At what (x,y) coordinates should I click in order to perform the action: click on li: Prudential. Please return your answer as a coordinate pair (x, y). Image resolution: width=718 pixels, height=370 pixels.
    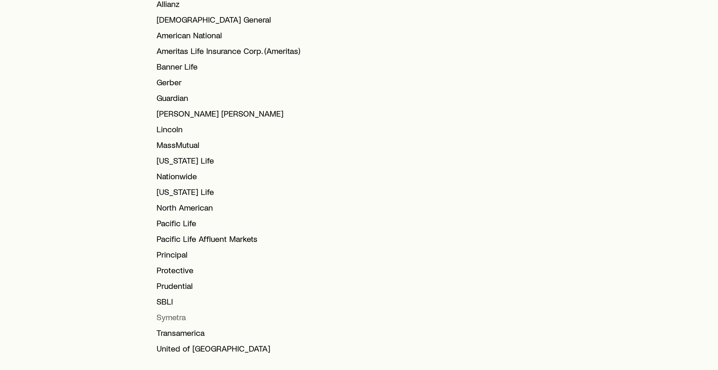
    Looking at the image, I should click on (253, 286).